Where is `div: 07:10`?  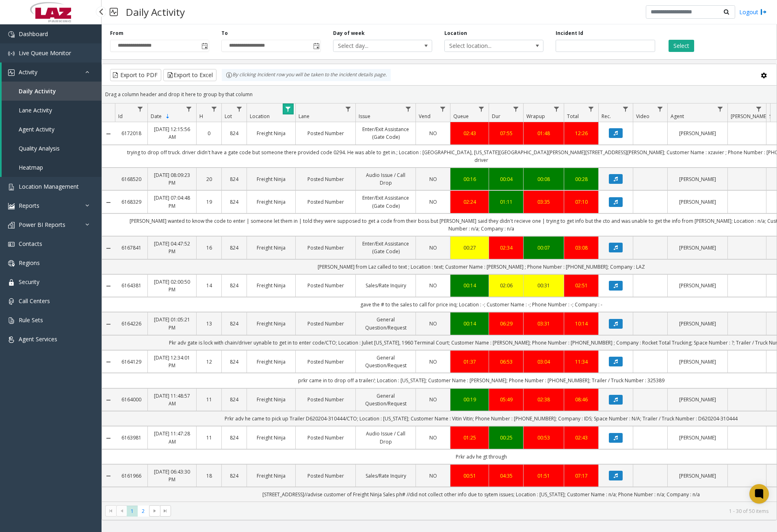 div: 07:10 is located at coordinates (582, 202).